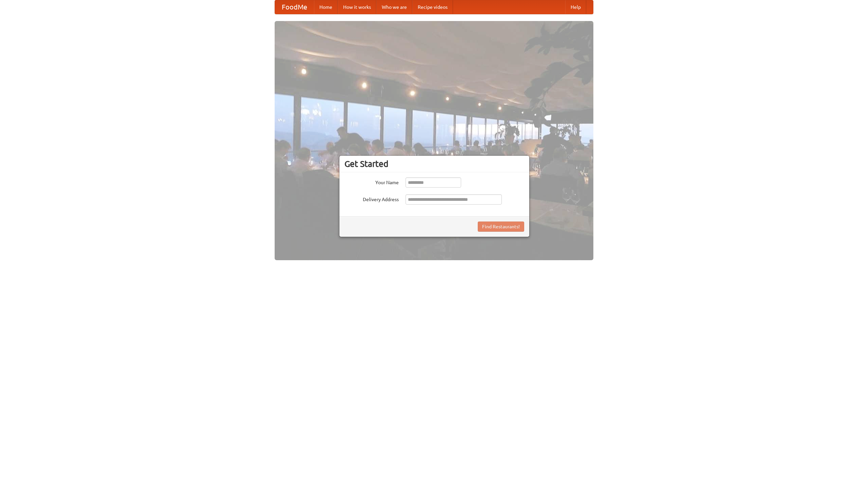 The width and height of the screenshot is (868, 480). I want to click on a: Who we are, so click(395, 7).